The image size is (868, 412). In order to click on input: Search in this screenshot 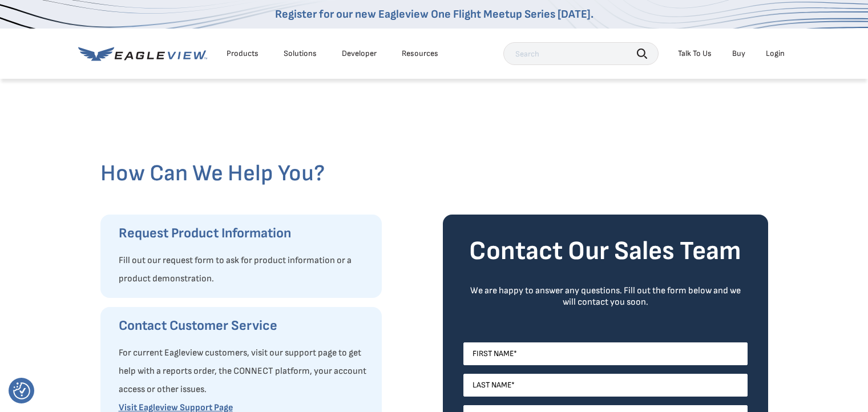, I will do `click(581, 53)`.